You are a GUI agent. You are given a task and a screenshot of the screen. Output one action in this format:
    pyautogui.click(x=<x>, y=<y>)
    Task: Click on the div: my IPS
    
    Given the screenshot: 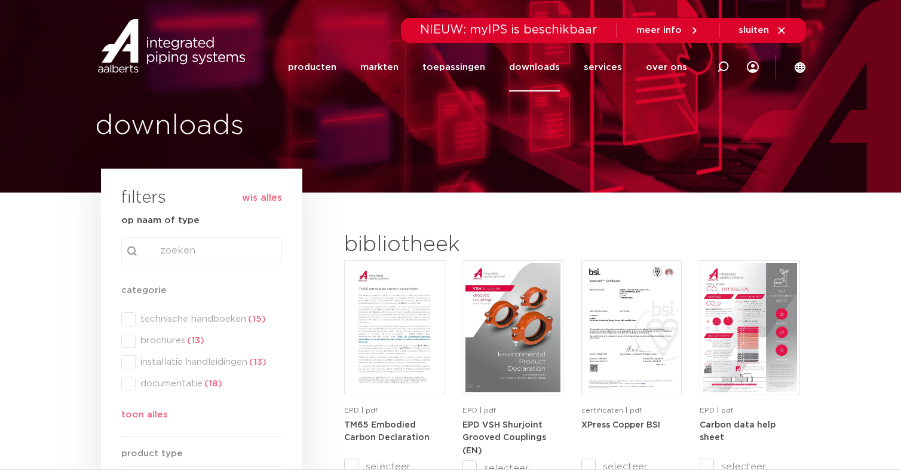 What is the action you would take?
    pyautogui.click(x=753, y=67)
    